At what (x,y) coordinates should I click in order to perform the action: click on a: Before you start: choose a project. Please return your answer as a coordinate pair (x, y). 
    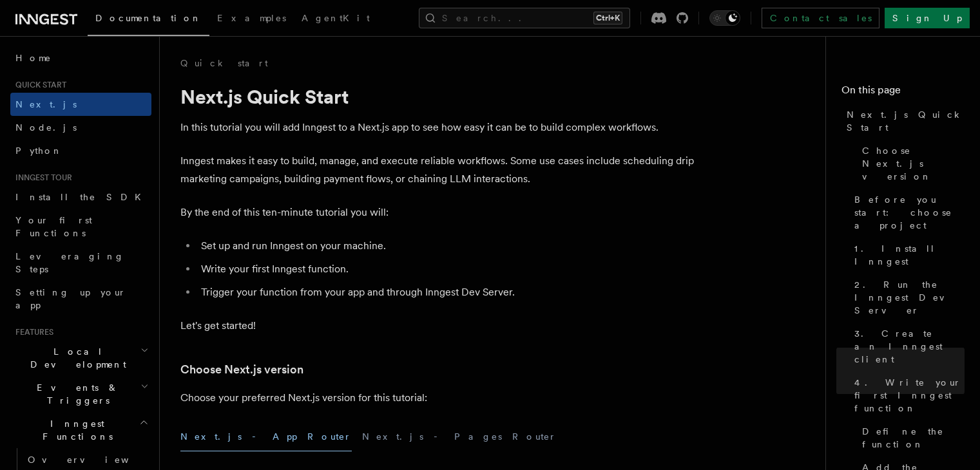
    Looking at the image, I should click on (907, 213).